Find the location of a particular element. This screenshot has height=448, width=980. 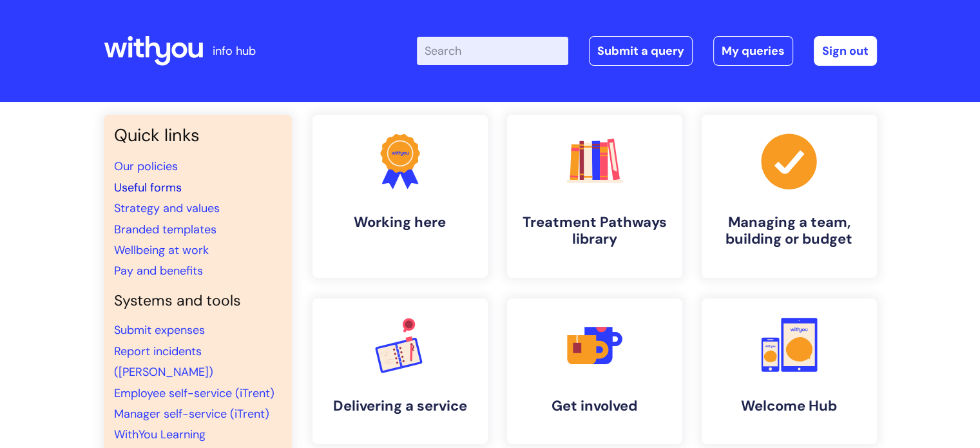

a: Submit a query is located at coordinates (641, 51).